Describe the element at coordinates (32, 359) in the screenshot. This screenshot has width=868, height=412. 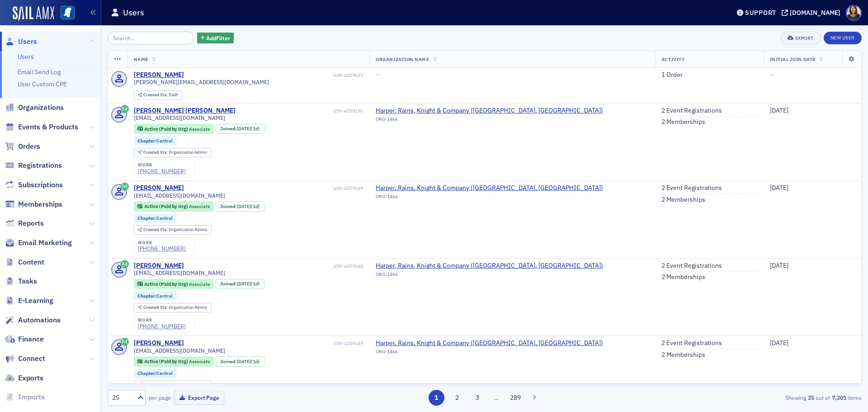
I see `span: Connect` at that location.